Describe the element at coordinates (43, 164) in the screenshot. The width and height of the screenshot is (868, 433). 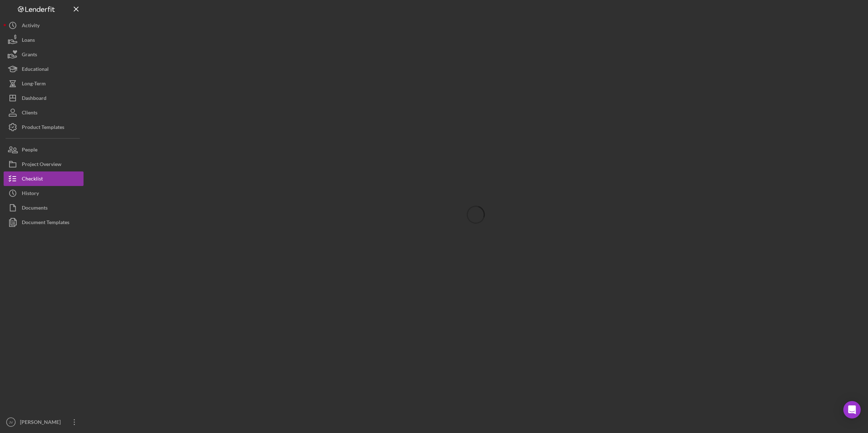
I see `button: Project Overview` at that location.